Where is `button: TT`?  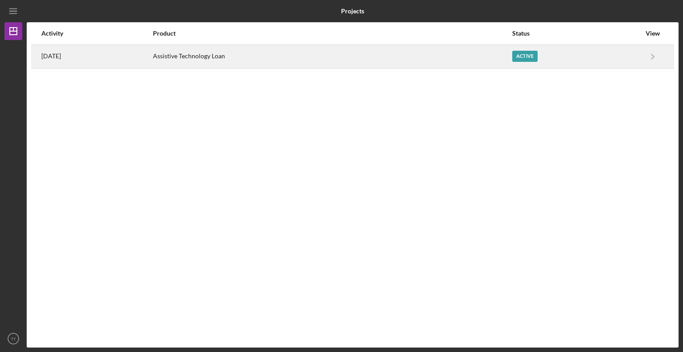
button: TT is located at coordinates (13, 339).